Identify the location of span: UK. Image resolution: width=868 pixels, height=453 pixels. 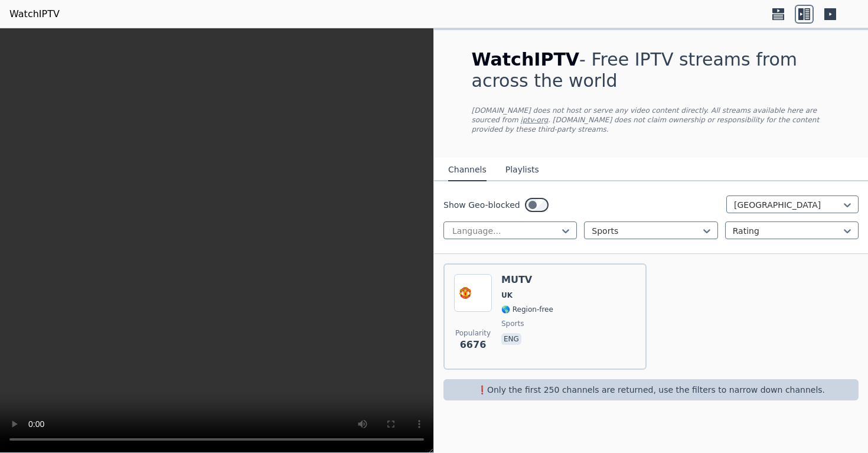
(507, 295).